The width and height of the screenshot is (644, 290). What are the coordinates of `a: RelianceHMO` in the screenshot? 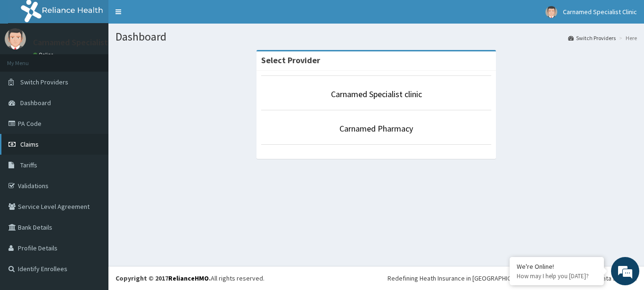 It's located at (189, 278).